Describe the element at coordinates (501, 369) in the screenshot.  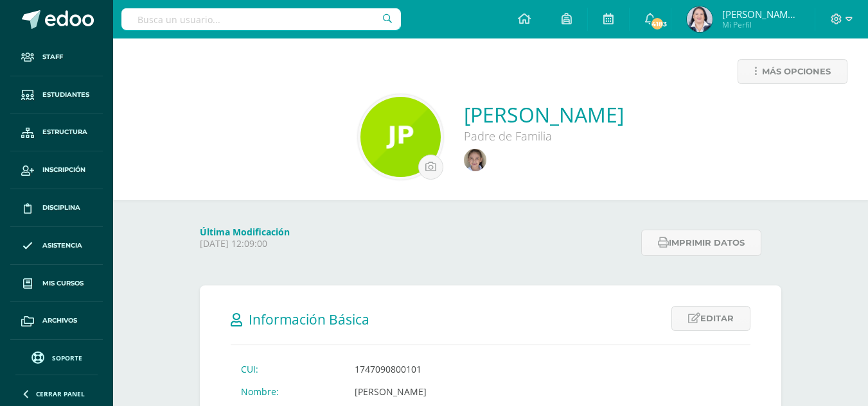
I see `td: 1747090800101` at that location.